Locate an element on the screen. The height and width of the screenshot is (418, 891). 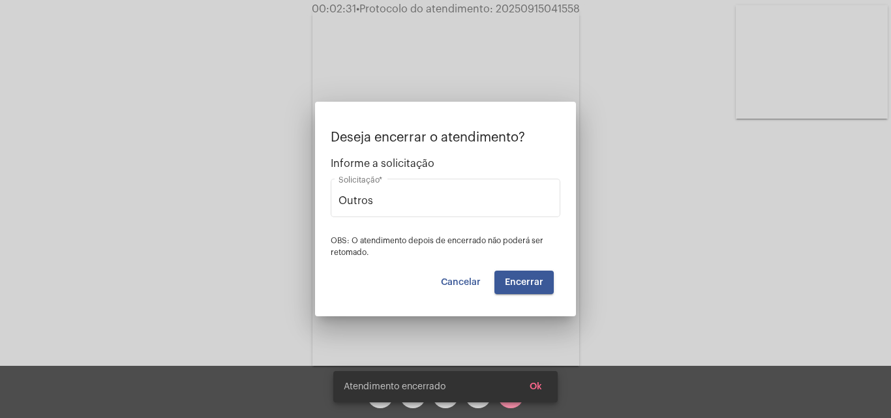
button: Cancelar is located at coordinates (461, 283).